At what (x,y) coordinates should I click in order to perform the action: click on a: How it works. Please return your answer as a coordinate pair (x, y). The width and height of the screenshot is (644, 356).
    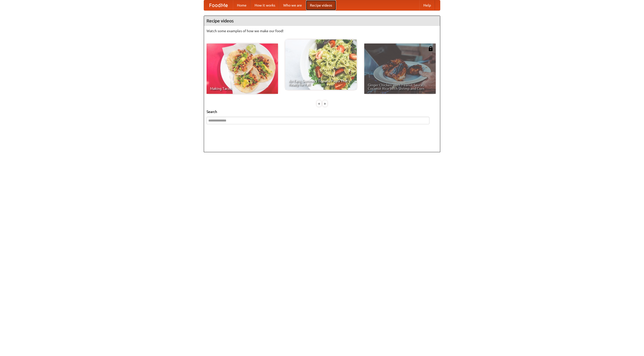
    Looking at the image, I should click on (265, 5).